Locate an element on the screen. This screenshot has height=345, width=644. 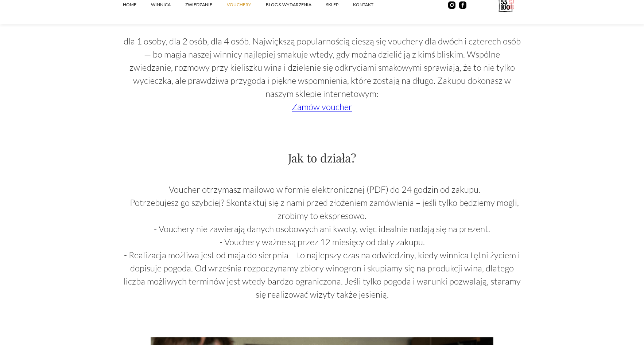
p: - Voucher otrzymasz mailowo w formie elektronicznej (PDF) do 24 godzin od zakupu. - Potrzebujesz ... is located at coordinates (322, 242).